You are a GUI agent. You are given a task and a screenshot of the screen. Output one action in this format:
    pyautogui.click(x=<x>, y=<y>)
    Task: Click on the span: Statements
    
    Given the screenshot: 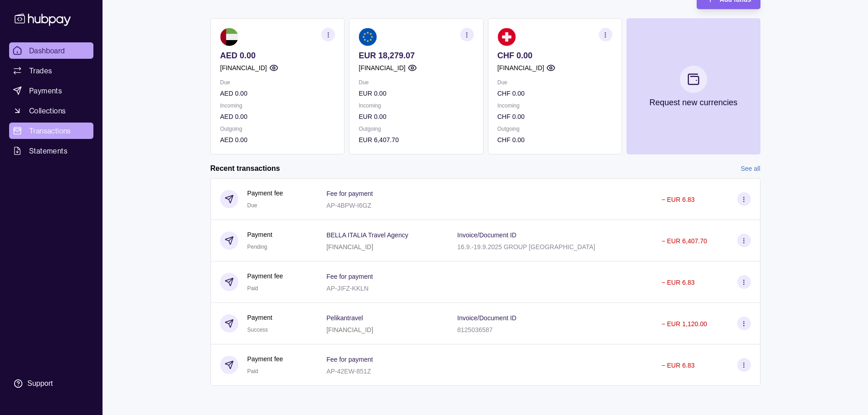 What is the action you would take?
    pyautogui.click(x=48, y=151)
    